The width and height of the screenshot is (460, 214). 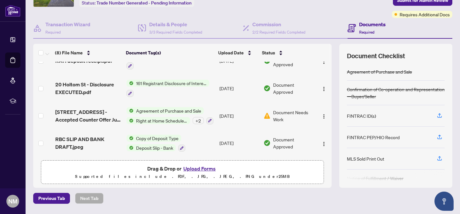 What do you see at coordinates (396, 93) in the screenshot?
I see `div: Confirmation of Co-operation and Representation—Buyer/Seller` at bounding box center [396, 93].